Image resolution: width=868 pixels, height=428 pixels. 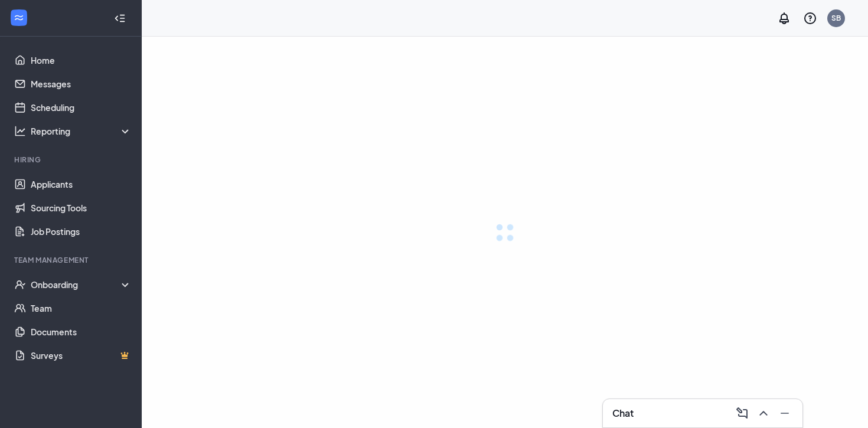 I want to click on a: Job Postings, so click(x=81, y=232).